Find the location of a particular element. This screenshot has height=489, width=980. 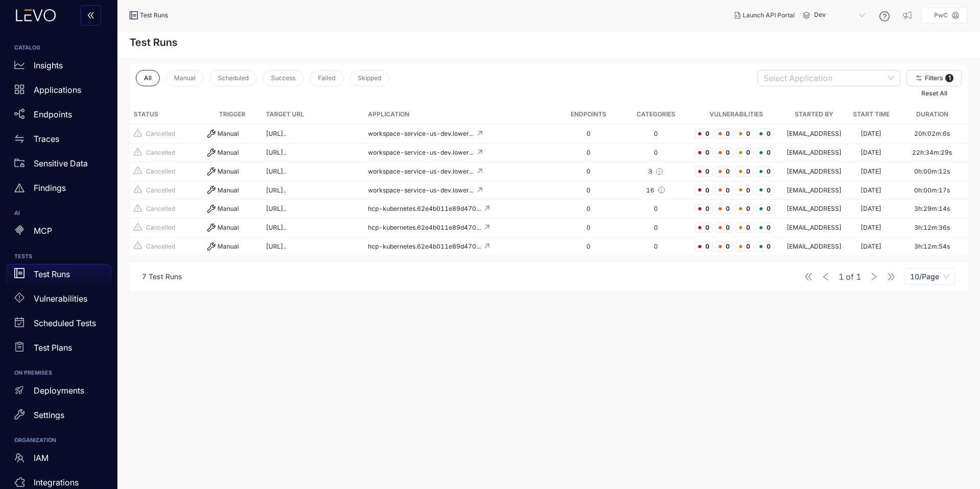

span: Test Runs is located at coordinates (153, 15).